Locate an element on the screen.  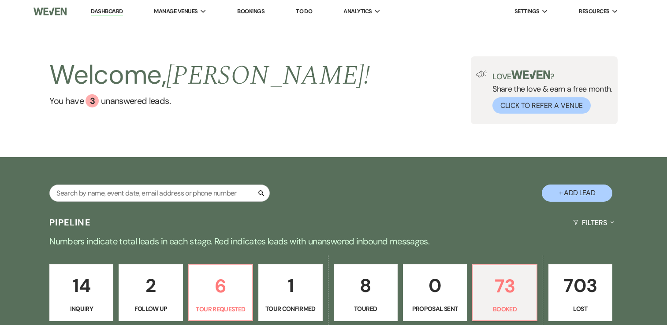
span: Resources is located at coordinates (593, 11).